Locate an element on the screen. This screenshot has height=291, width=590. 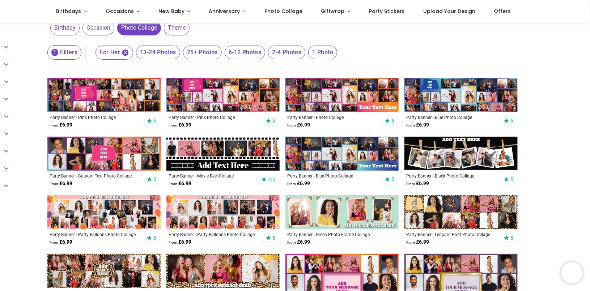
span: Birthday is located at coordinates (65, 28).